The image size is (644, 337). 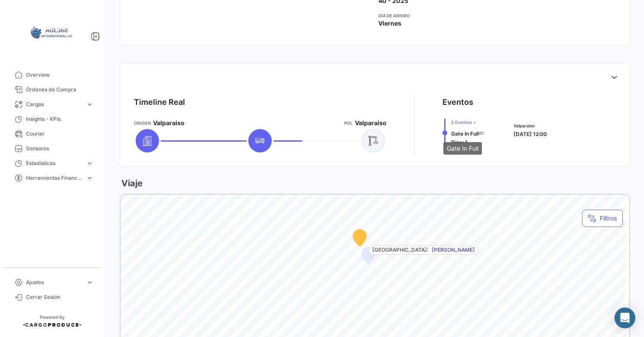 What do you see at coordinates (603, 218) in the screenshot?
I see `button: Filtros` at bounding box center [603, 218].